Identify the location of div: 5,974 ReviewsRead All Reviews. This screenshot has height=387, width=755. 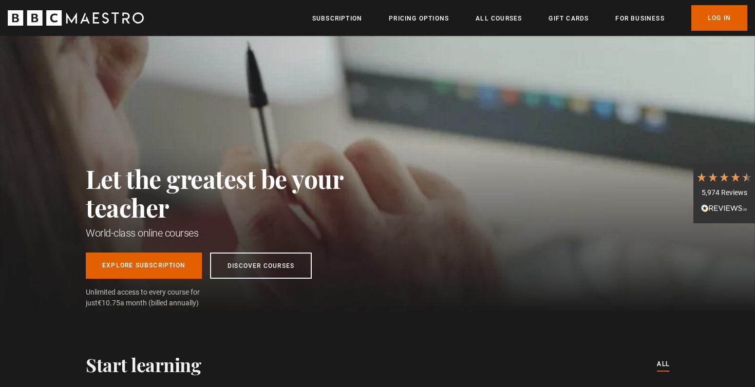
(724, 194).